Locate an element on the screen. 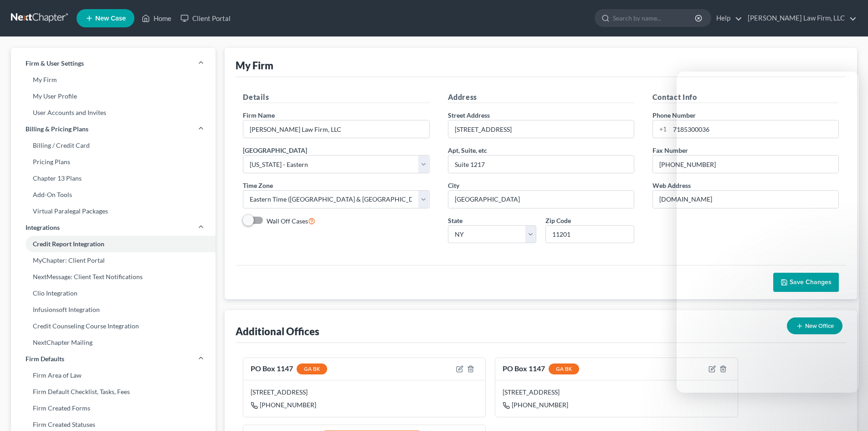 This screenshot has height=431, width=868. label: Apt, Suite, etc is located at coordinates (468, 150).